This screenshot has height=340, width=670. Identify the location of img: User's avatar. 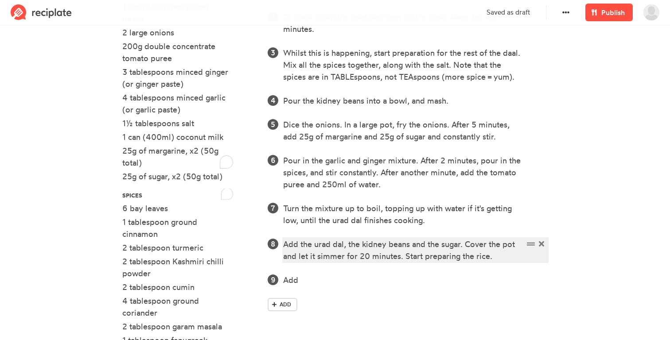
(652, 12).